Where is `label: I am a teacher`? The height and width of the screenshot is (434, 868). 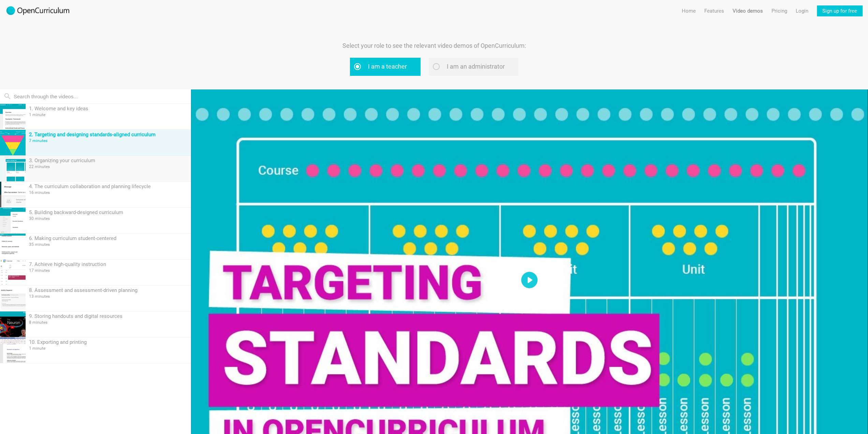
label: I am a teacher is located at coordinates (385, 66).